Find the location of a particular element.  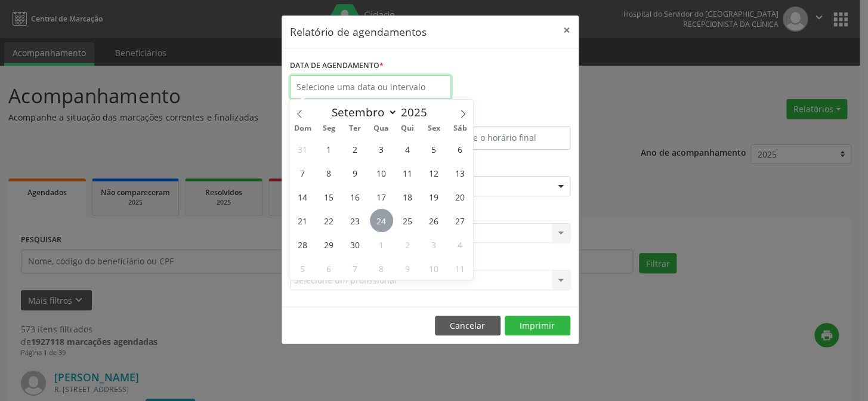

span: Setembro 6, 2025 is located at coordinates (460, 148).